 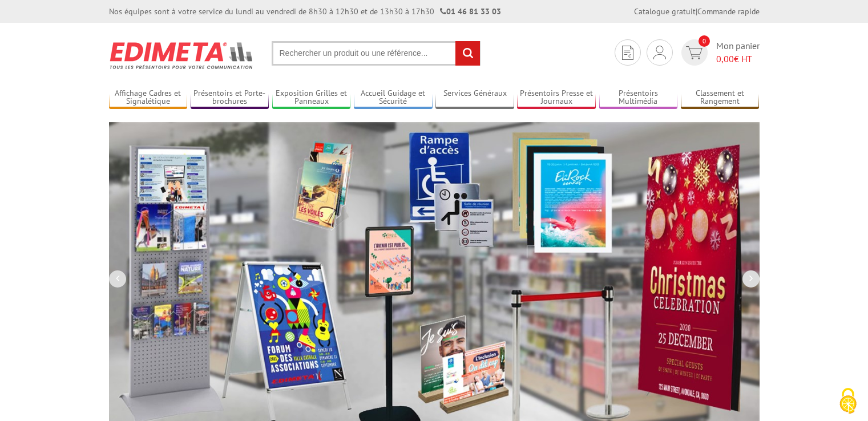 I want to click on a: Affichage Cadres et Signalétique, so click(x=149, y=97).